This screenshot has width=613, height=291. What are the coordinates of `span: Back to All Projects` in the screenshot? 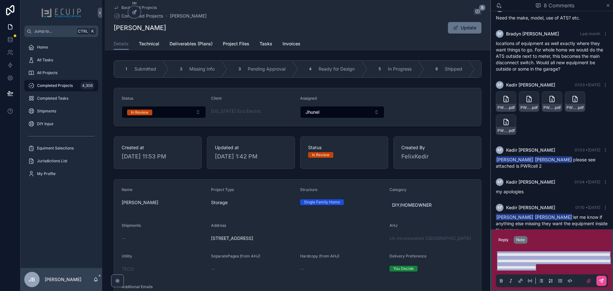 It's located at (139, 8).